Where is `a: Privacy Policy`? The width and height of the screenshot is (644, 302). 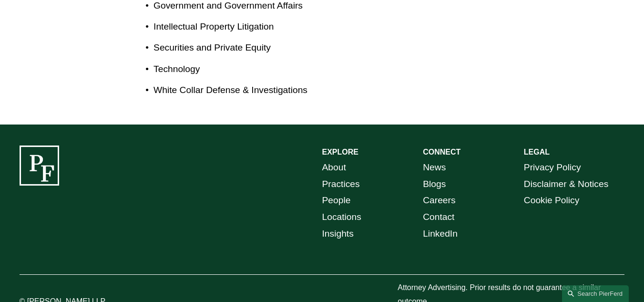
a: Privacy Policy is located at coordinates (552, 167).